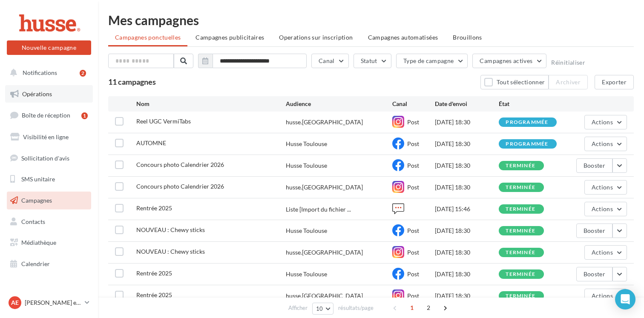  What do you see at coordinates (506, 61) in the screenshot?
I see `span: Campagnes actives` at bounding box center [506, 61].